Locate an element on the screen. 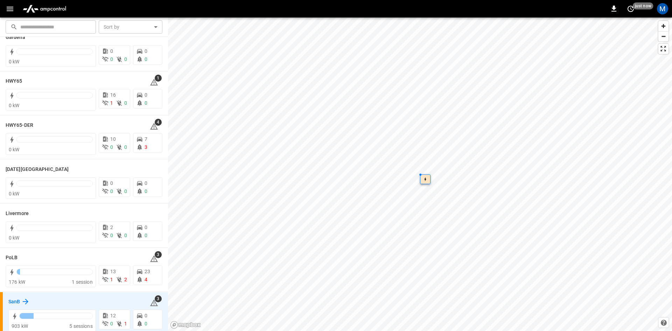 The height and width of the screenshot is (331, 672). h6: Karma Center is located at coordinates (37, 169).